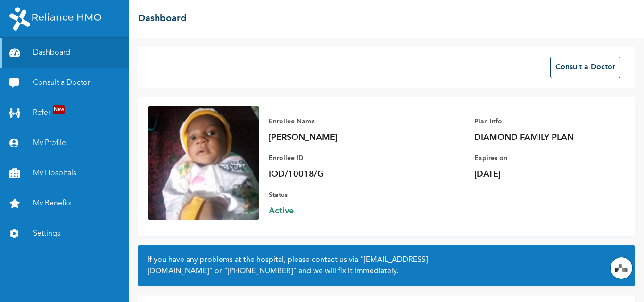 The image size is (644, 302). I want to click on img: Enrollee, so click(203, 163).